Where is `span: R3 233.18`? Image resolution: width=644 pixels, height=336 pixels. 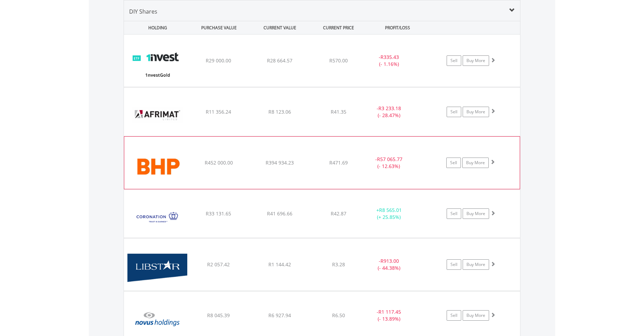 span: R3 233.18 is located at coordinates (390, 108).